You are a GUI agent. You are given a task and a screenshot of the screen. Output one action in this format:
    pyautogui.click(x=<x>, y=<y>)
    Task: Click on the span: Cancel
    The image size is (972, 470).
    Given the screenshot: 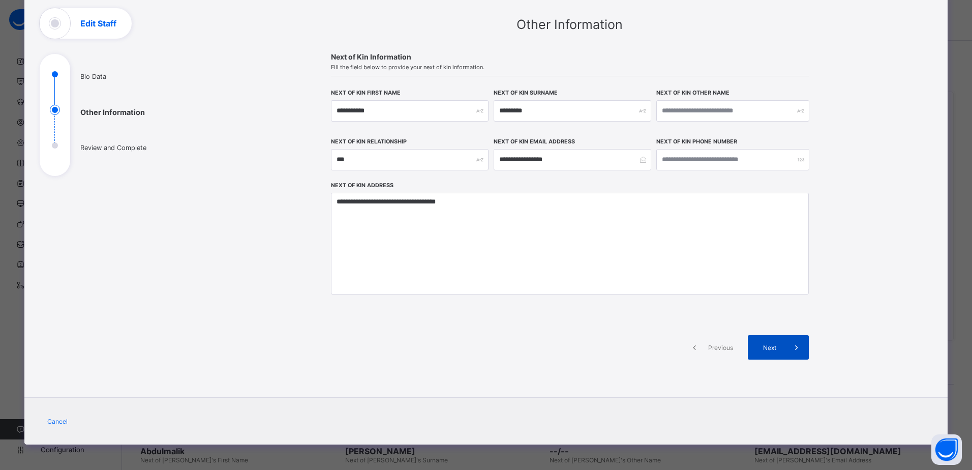 What is the action you would take?
    pyautogui.click(x=57, y=421)
    